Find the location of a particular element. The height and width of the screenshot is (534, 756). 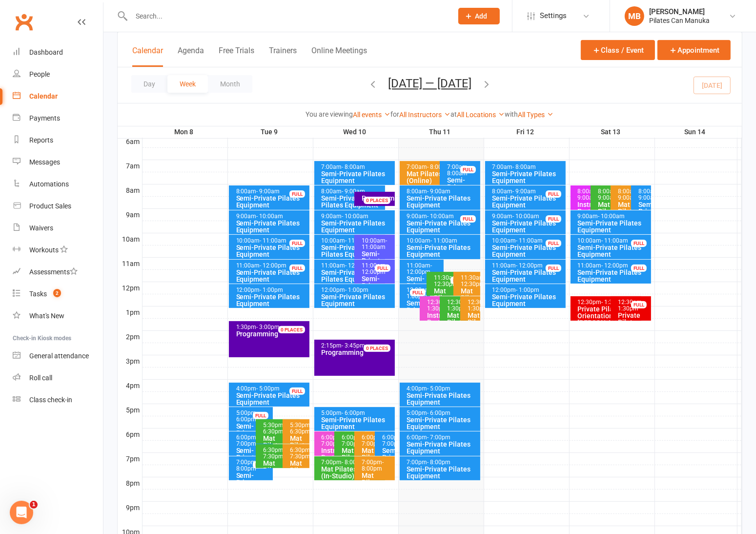

th: 2pm is located at coordinates (130, 336).